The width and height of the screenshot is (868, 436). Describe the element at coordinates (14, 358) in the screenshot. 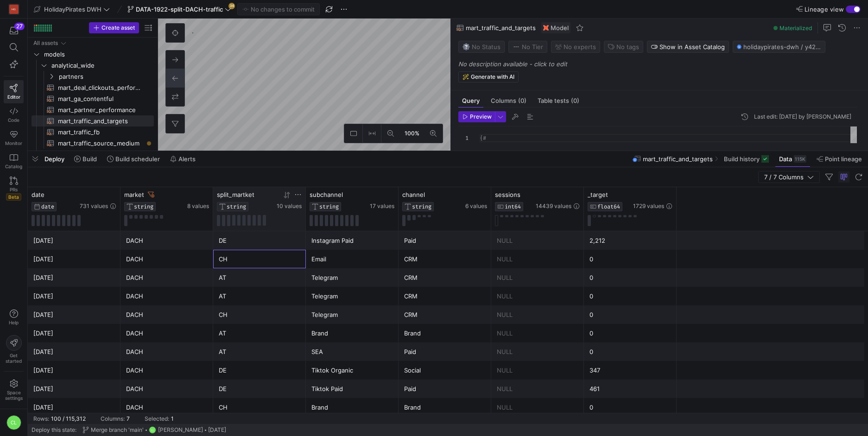

I see `span: Get started` at that location.